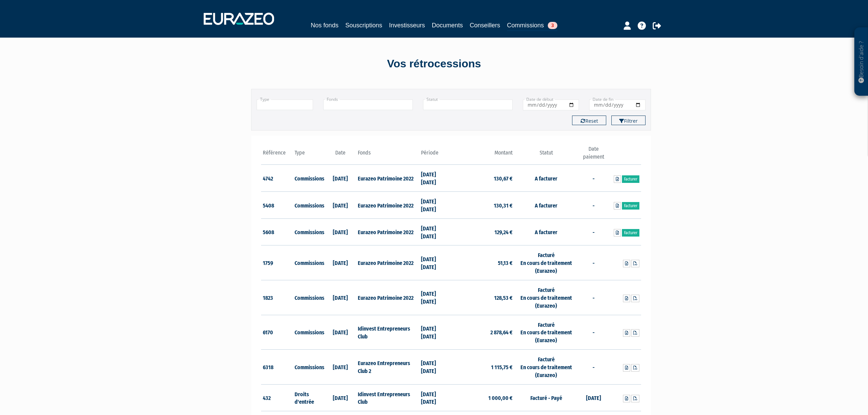 This screenshot has height=415, width=868. Describe the element at coordinates (483, 178) in the screenshot. I see `td: 130,67 €` at that location.